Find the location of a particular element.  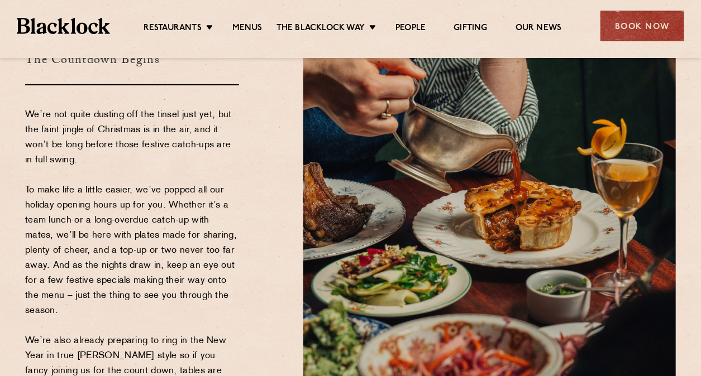

a: People is located at coordinates (410, 29).